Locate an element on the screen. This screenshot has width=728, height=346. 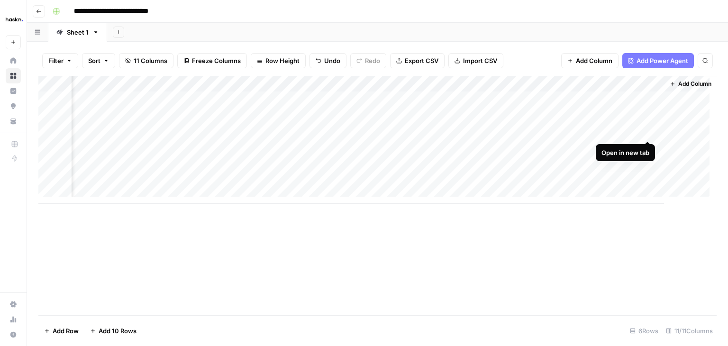
span: Row Height is located at coordinates (283, 61).